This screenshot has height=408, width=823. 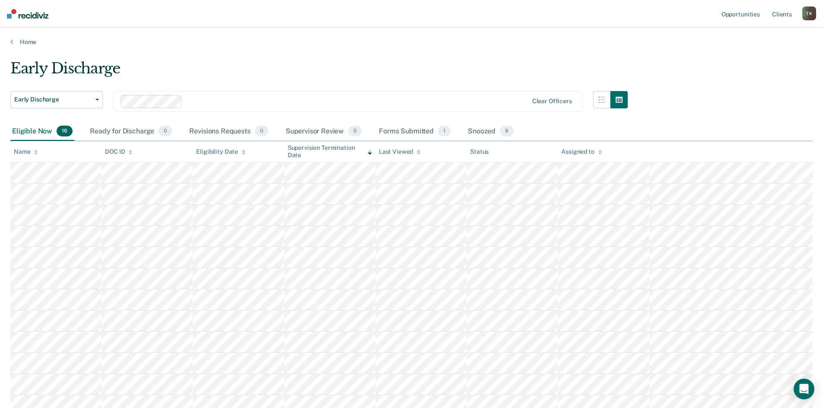 I want to click on div: Last Viewed, so click(x=400, y=152).